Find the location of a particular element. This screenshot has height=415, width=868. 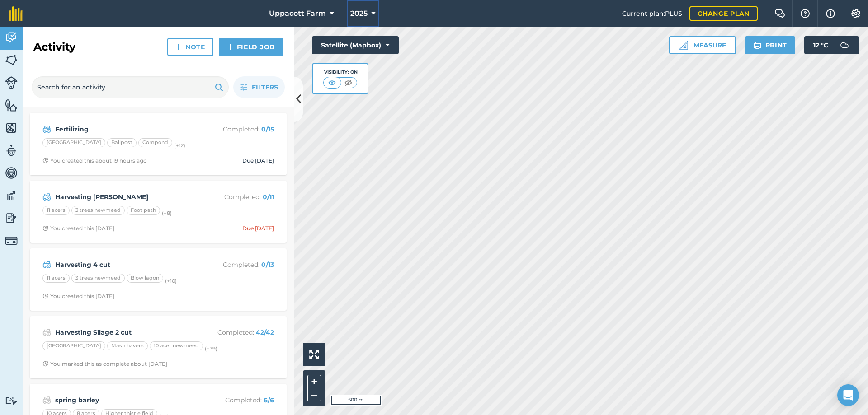

a: Field Job is located at coordinates (251, 47).